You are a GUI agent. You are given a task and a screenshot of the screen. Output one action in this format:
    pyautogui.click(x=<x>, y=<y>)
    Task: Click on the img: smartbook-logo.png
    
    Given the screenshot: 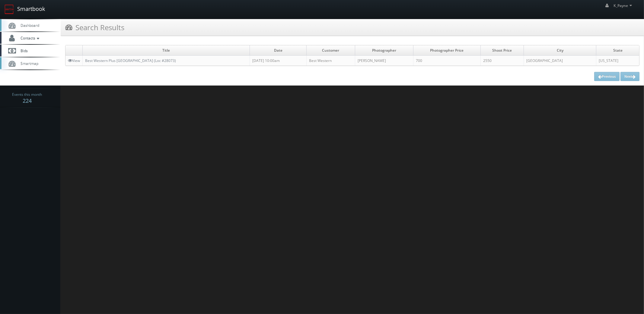 What is the action you would take?
    pyautogui.click(x=9, y=9)
    